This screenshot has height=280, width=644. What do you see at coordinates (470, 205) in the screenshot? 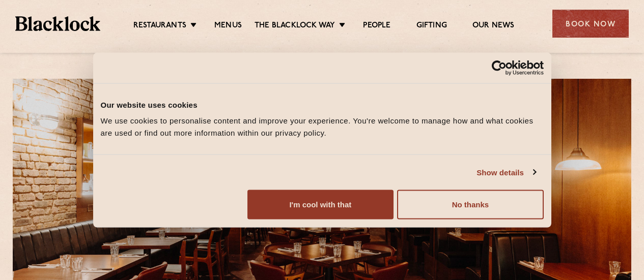
I see `button: No thanks` at bounding box center [470, 205].